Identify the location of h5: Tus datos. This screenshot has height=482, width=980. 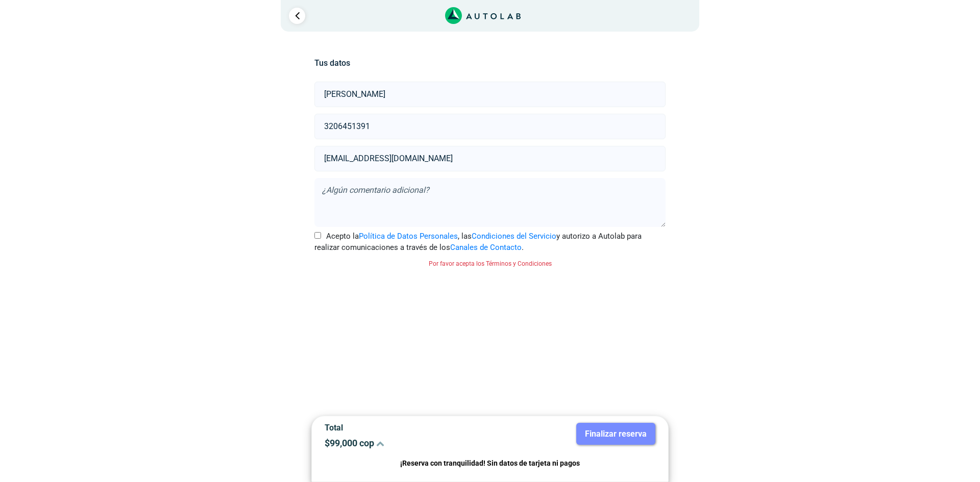
(490, 62).